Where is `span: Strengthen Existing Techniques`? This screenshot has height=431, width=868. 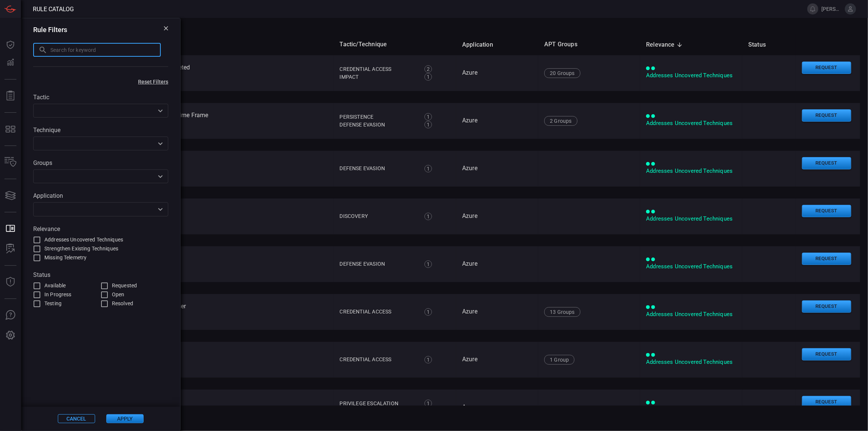
span: Strengthen Existing Techniques is located at coordinates (81, 248).